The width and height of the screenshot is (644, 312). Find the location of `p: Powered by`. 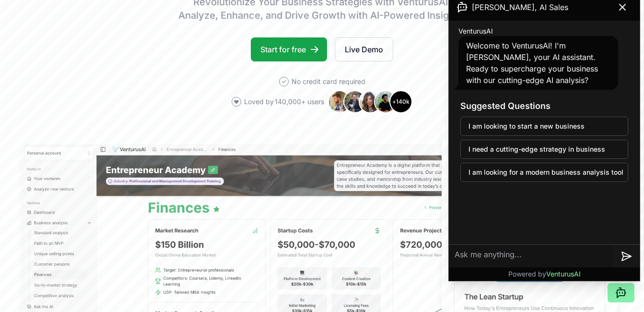

p: Powered by is located at coordinates (544, 274).